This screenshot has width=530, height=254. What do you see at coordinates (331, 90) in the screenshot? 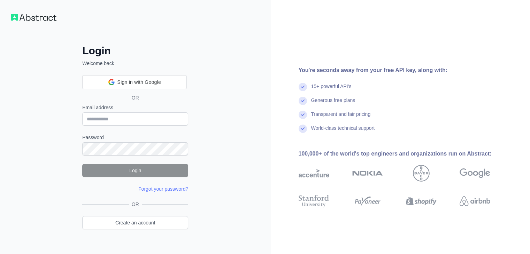
I see `div: 15+ powerful API's` at bounding box center [331, 90].